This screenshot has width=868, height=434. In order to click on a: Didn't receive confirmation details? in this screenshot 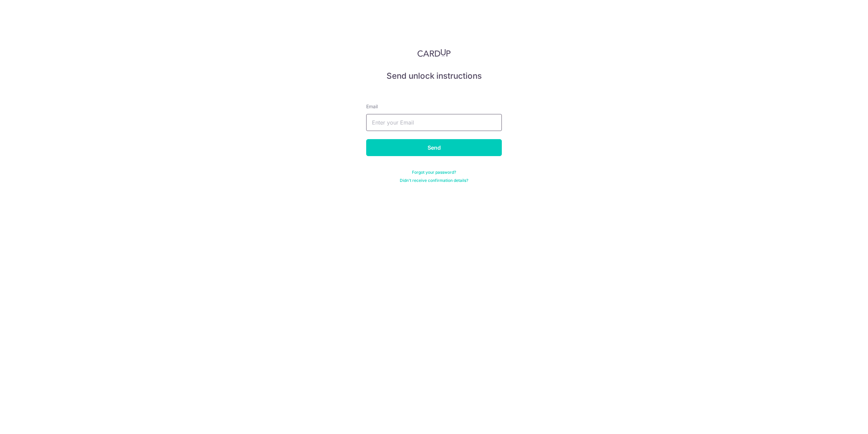, I will do `click(434, 180)`.